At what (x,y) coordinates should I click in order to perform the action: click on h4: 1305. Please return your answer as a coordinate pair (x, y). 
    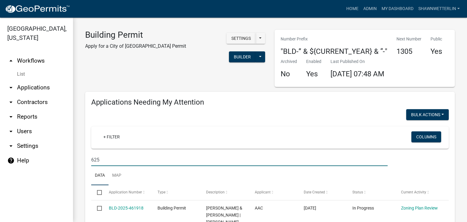
    Looking at the image, I should click on (409, 51).